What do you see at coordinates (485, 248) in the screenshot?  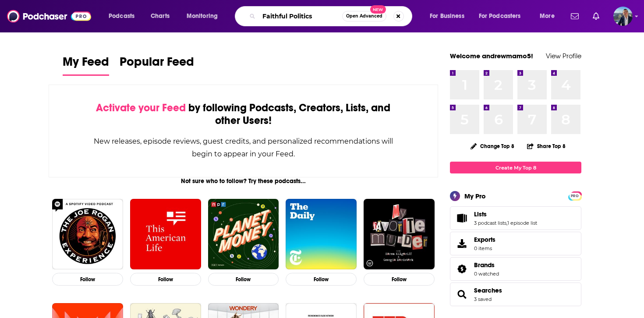 I see `span: 0 items` at bounding box center [485, 248].